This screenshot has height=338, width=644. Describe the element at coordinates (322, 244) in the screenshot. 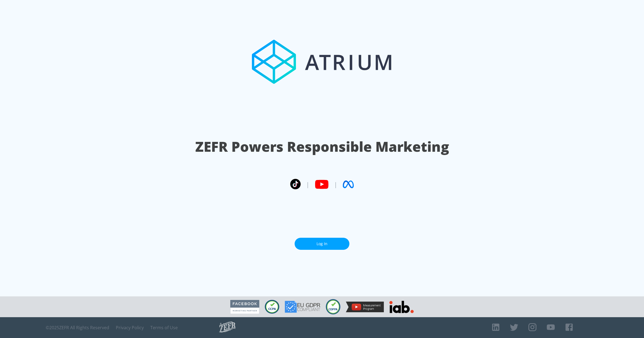

I see `a: Log In` at that location.